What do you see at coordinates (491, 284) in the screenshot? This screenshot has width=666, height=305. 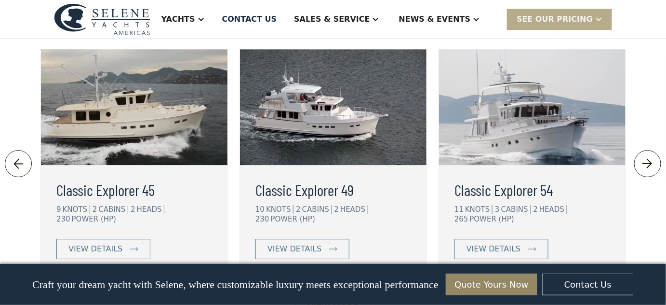 I see `a: Quote Yours Now` at bounding box center [491, 284].